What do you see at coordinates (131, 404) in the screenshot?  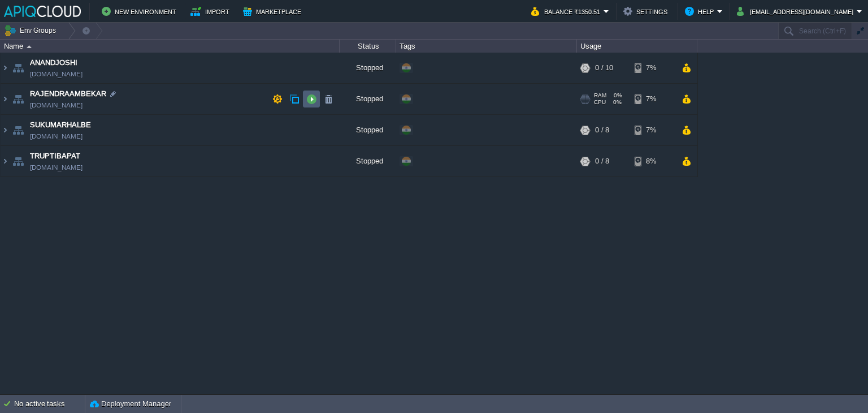 I see `button: Deployment Manager` at bounding box center [131, 404].